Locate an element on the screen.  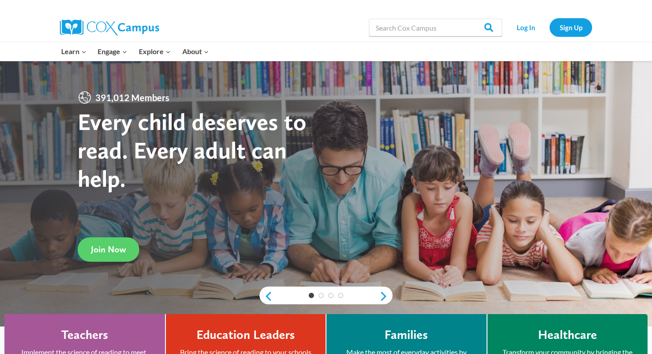
input: Search Cox Campus is located at coordinates (435, 27).